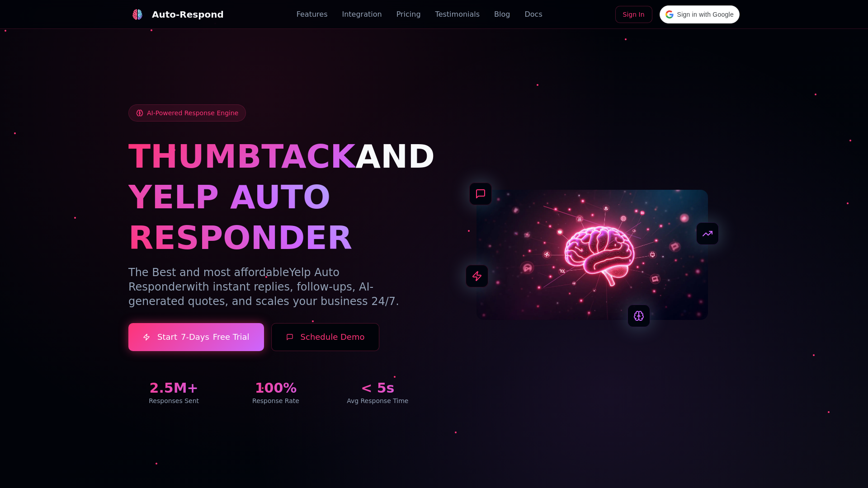 The height and width of the screenshot is (488, 868). Describe the element at coordinates (458, 15) in the screenshot. I see `a: Testimonials` at that location.